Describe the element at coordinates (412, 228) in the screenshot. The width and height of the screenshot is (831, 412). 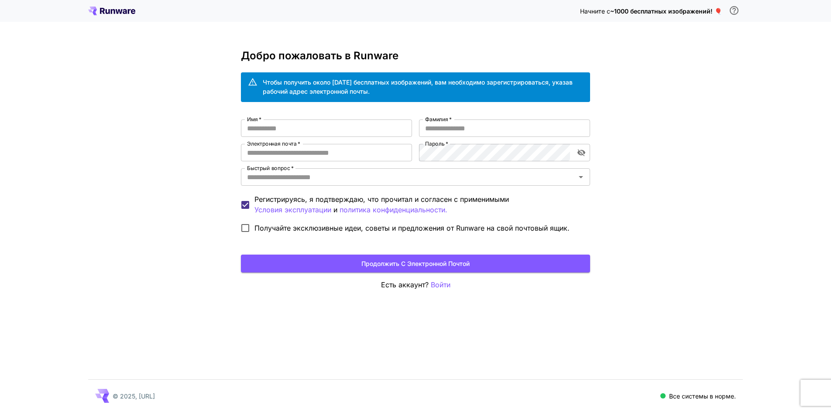
I see `font: Получайте эксклюзивные идеи, советы и предложения от Runware на свой почтовый ящик.` at that location.